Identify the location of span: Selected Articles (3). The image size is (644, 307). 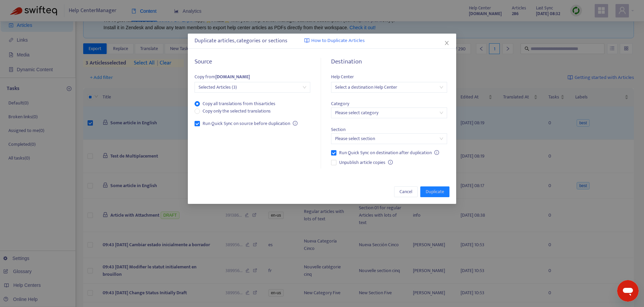
(252, 87).